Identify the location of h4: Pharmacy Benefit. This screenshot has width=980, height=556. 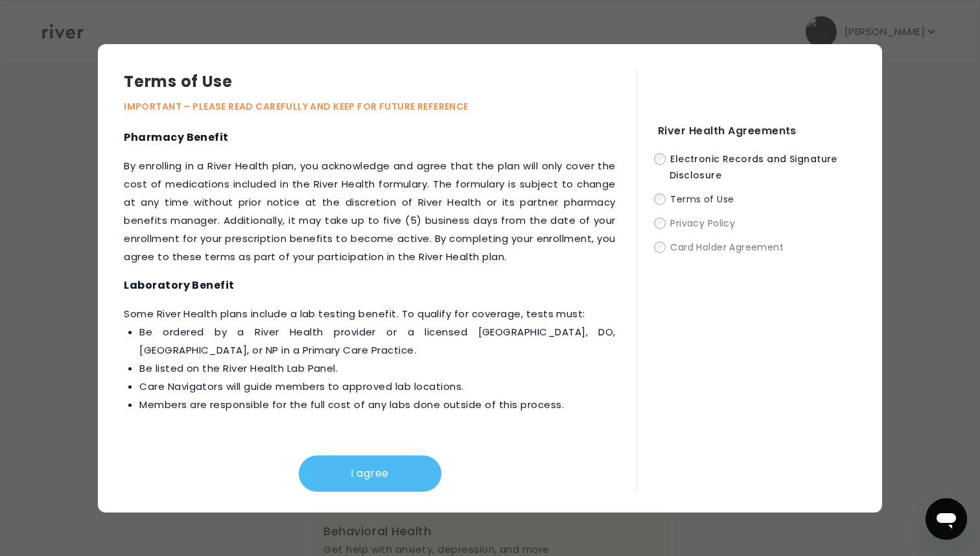
(370, 137).